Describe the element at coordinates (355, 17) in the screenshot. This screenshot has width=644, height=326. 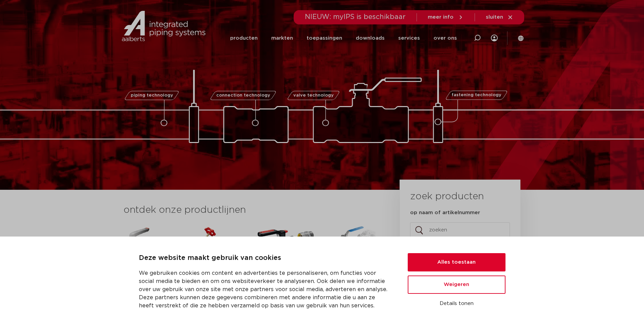
I see `span: NIEUW: myIPS is beschikbaar` at that location.